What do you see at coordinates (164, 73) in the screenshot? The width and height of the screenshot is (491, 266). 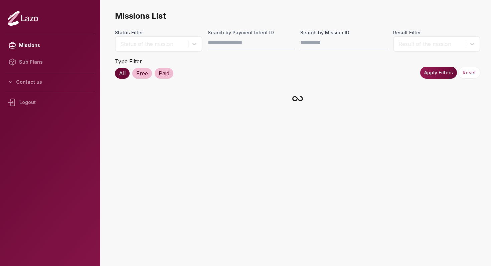 I see `div: Paid` at bounding box center [164, 73].